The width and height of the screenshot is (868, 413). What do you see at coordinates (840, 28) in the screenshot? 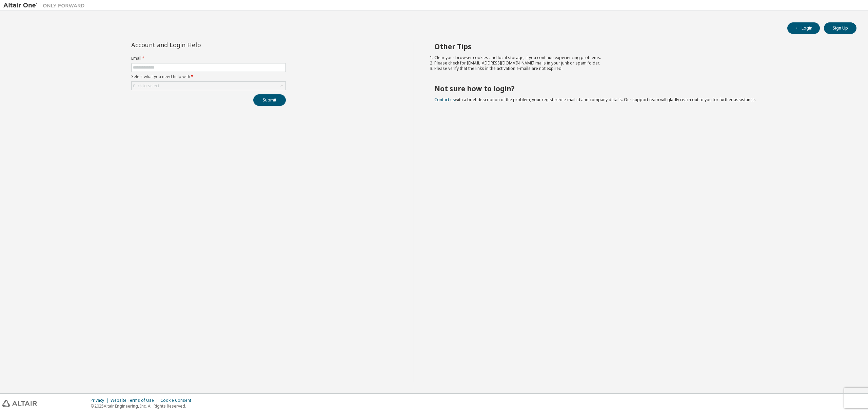
I see `button: Sign Up` at bounding box center [840, 28].